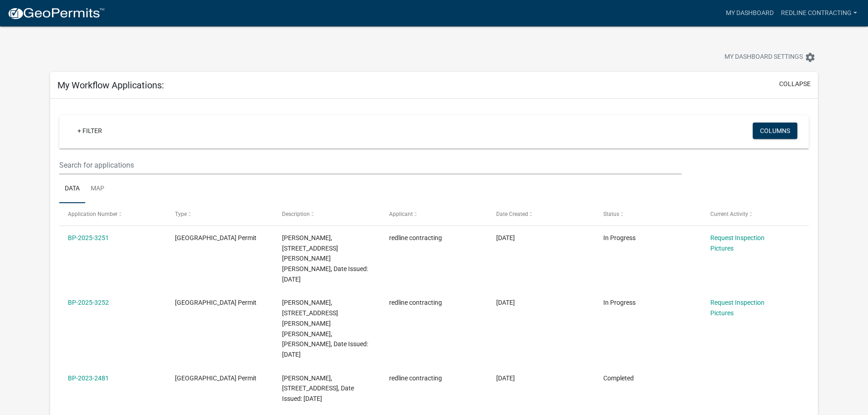  Describe the element at coordinates (97, 189) in the screenshot. I see `a: Map` at that location.